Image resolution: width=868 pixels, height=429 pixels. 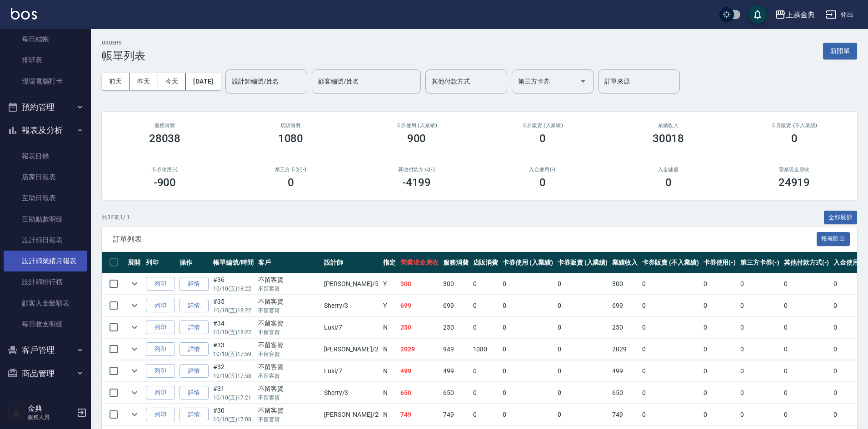 I want to click on h3: -900, so click(x=165, y=183).